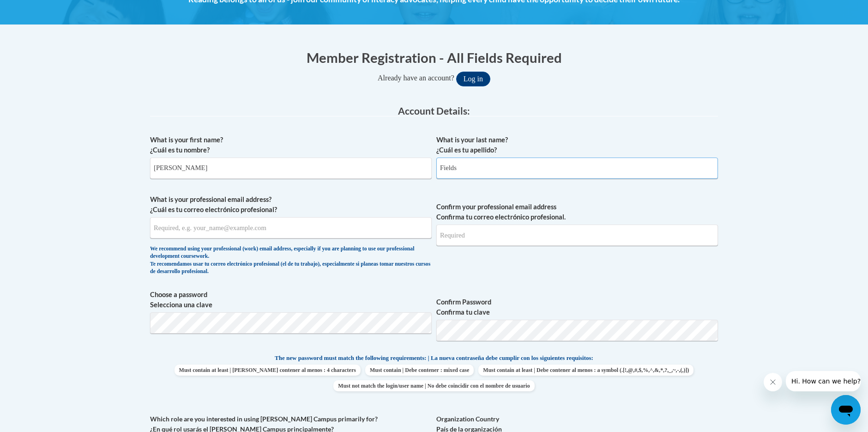  What do you see at coordinates (434, 110) in the screenshot?
I see `span: Account Details:` at bounding box center [434, 110].